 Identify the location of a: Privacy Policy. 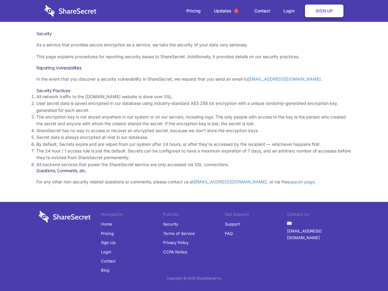
(176, 243).